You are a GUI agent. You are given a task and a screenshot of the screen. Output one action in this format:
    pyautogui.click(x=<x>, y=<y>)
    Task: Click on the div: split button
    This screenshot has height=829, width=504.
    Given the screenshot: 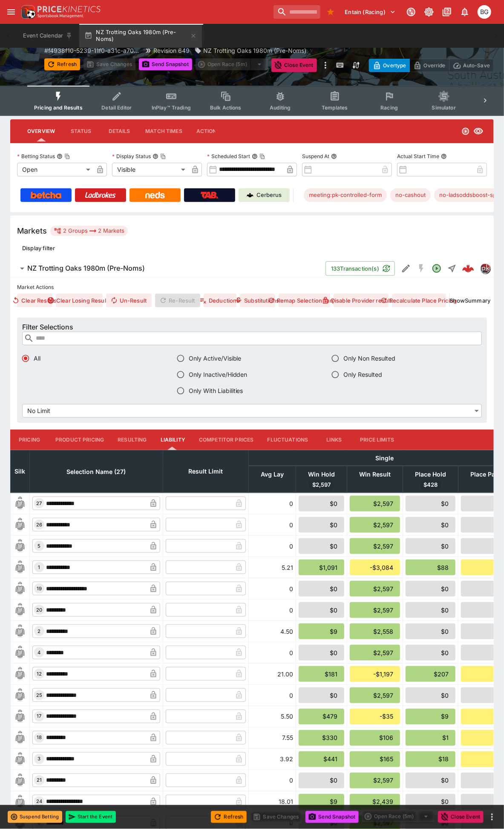 What is the action you would take?
    pyautogui.click(x=399, y=817)
    